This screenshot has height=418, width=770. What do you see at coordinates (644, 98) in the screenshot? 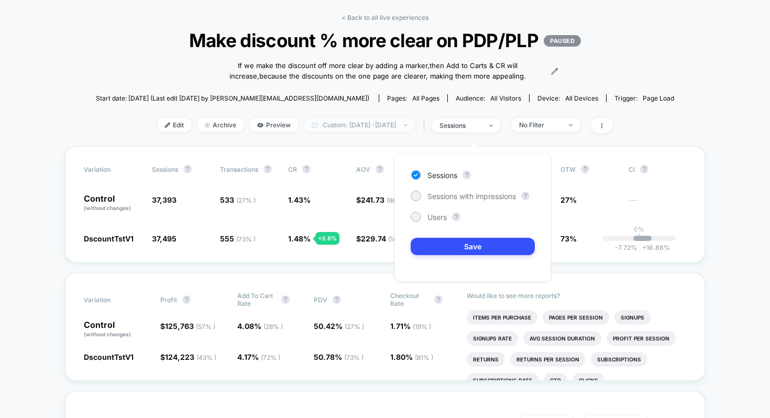
I see `div: Trigger:` at bounding box center [644, 98].